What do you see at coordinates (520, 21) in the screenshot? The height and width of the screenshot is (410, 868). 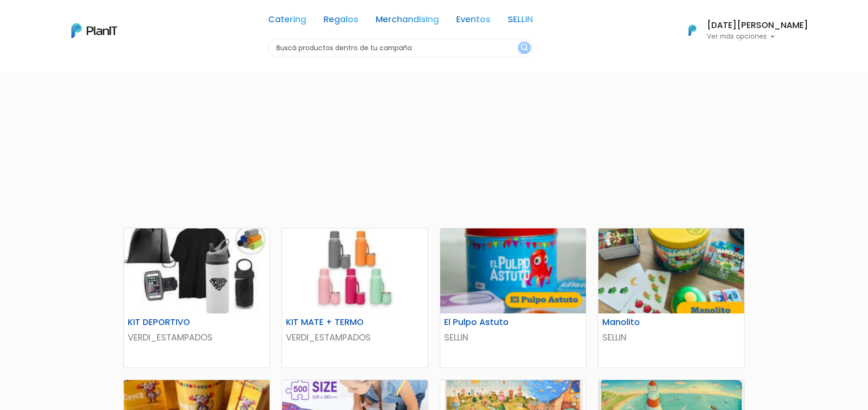 I see `a: SELLIN` at bounding box center [520, 21].